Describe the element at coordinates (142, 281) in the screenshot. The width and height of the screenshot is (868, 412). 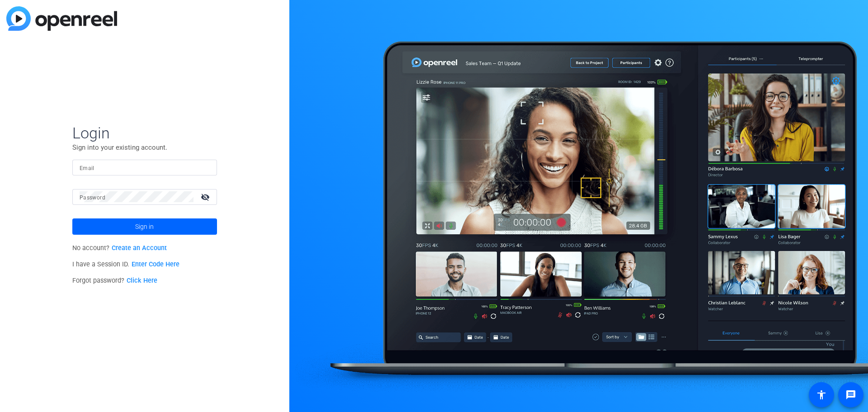
I see `a: Click Here` at that location.